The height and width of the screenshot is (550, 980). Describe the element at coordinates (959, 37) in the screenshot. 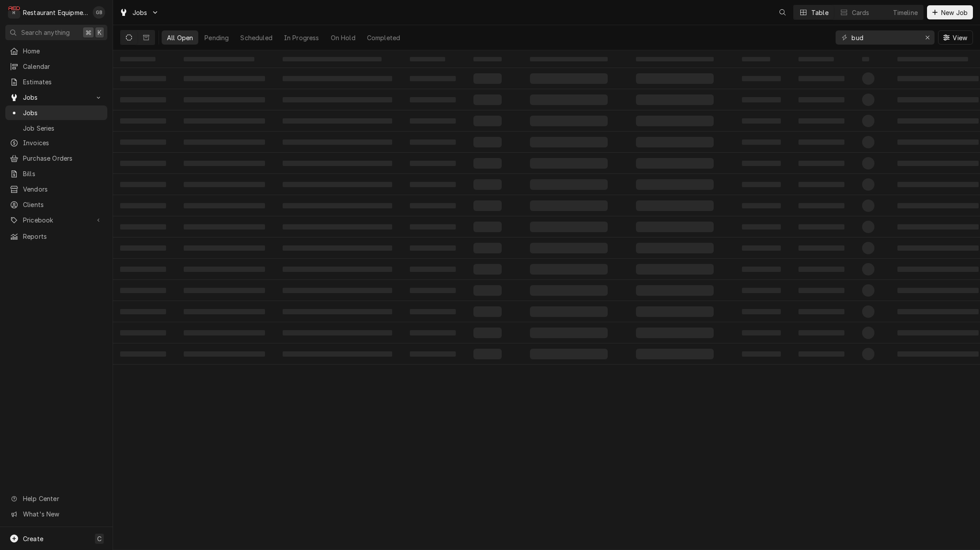

I see `span: View` at that location.